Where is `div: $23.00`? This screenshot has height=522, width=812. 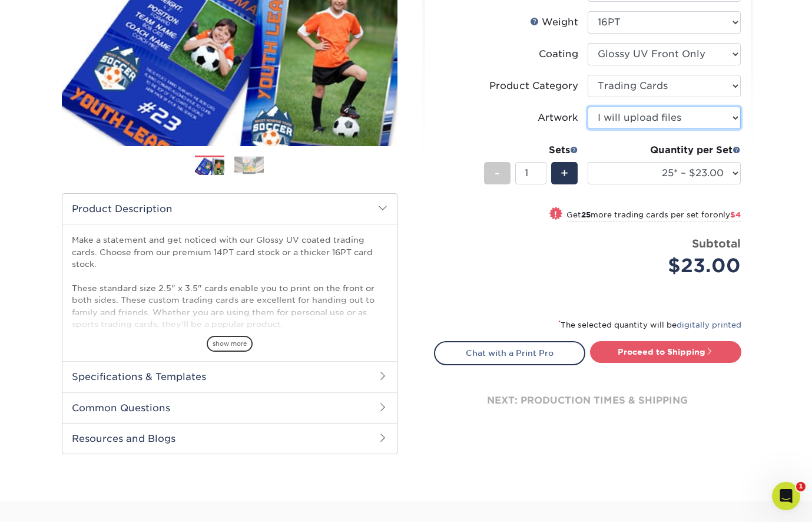 div: $23.00 is located at coordinates (668, 266).